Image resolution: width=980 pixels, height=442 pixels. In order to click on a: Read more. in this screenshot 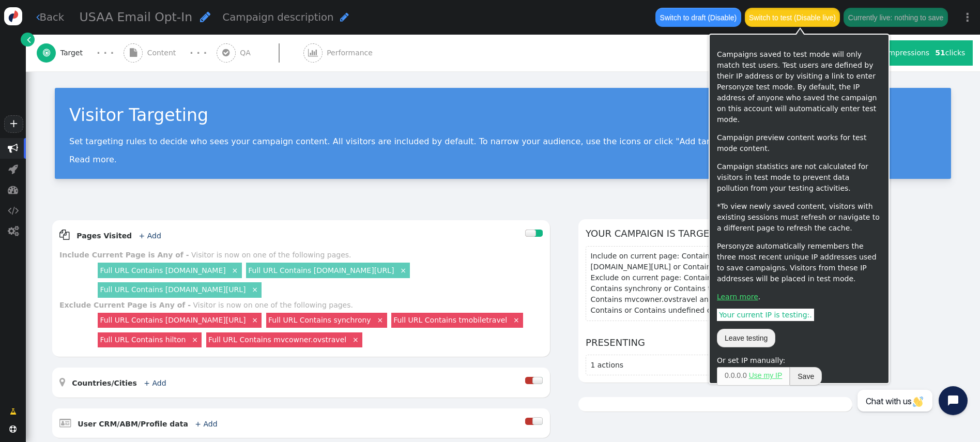, I will do `click(93, 159)`.